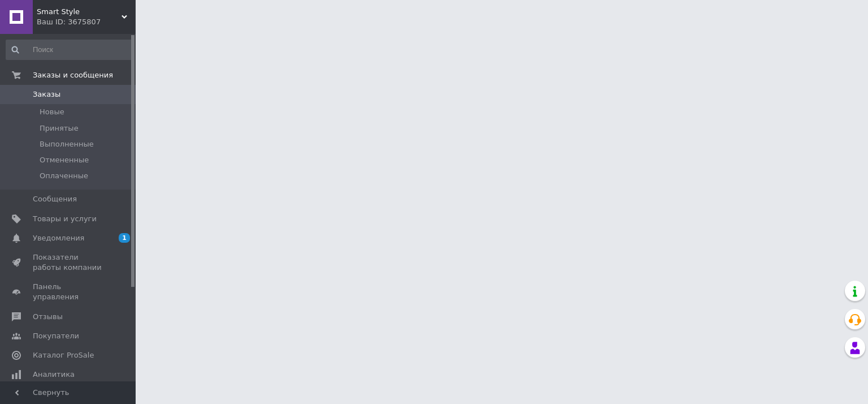  Describe the element at coordinates (46, 94) in the screenshot. I see `span: Заказы` at that location.